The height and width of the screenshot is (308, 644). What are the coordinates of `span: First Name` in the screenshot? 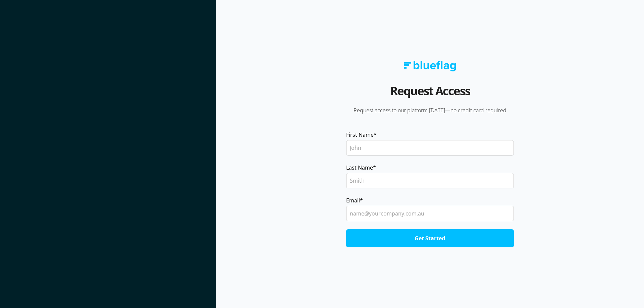 It's located at (360, 135).